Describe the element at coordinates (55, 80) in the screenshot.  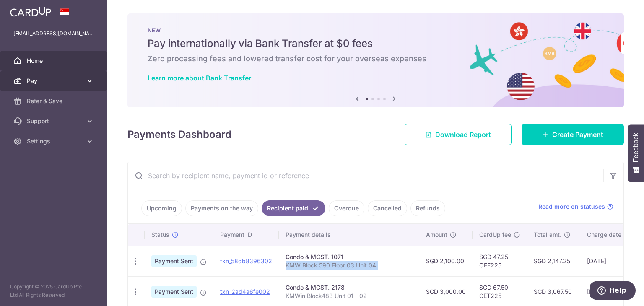
I see `span: Pay` at that location.